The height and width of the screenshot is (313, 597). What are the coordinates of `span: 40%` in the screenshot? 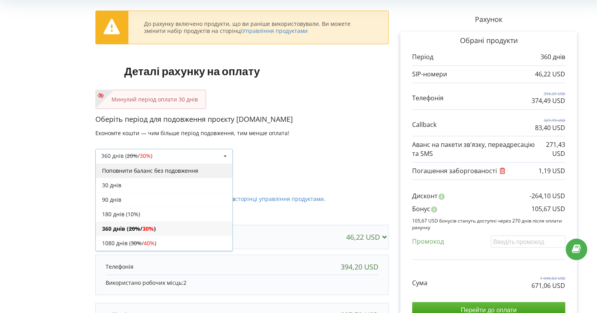 It's located at (149, 243).